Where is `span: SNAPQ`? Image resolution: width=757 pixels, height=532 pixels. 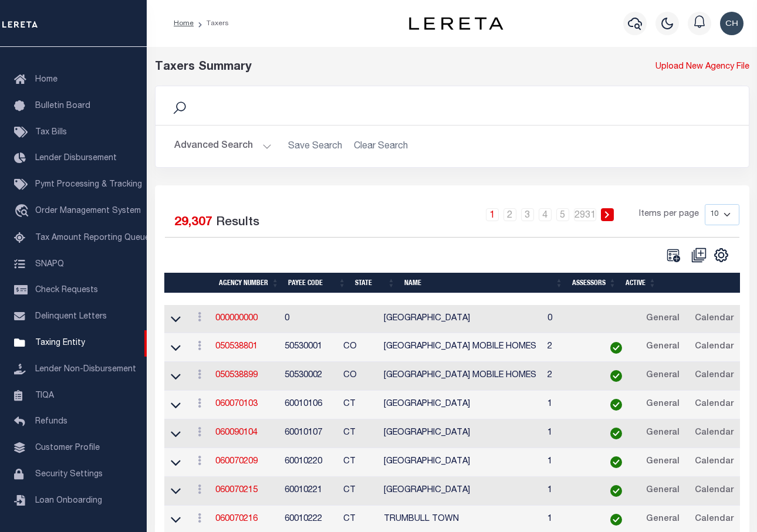 span: SNAPQ is located at coordinates (49, 264).